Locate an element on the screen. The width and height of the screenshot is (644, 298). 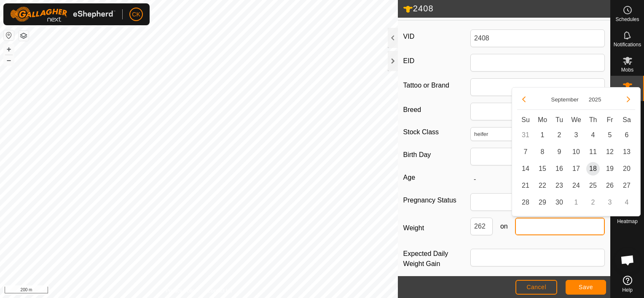
label: Expected Daily Weight Gain is located at coordinates (437, 259).